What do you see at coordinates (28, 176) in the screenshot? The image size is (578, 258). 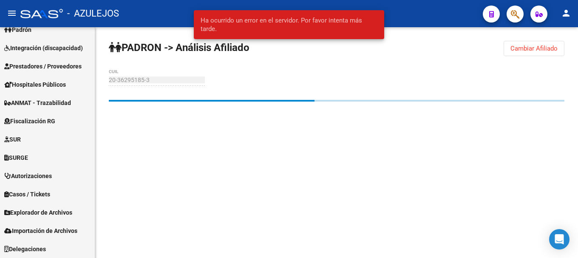 I see `span: Autorizaciones` at bounding box center [28, 176].